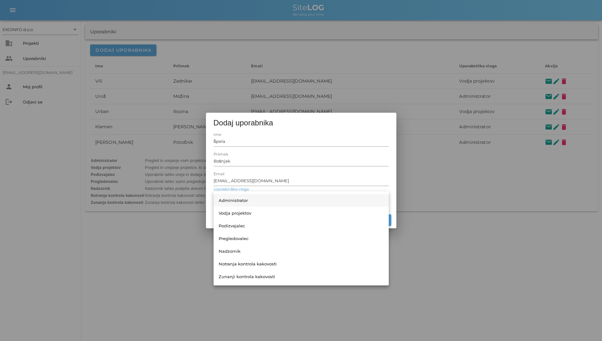 This screenshot has height=341, width=602. Describe the element at coordinates (301, 213) in the screenshot. I see `div: Vodja projektov` at that location.